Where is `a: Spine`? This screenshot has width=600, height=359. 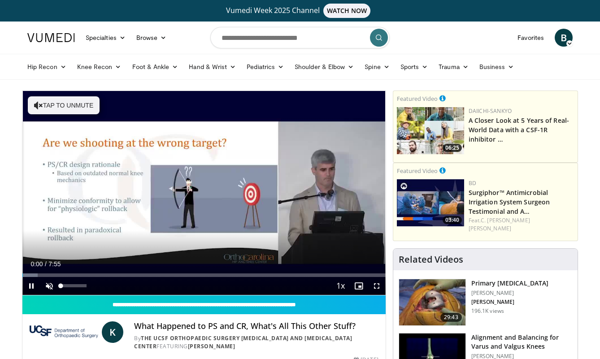
a: Spine is located at coordinates (377, 67).